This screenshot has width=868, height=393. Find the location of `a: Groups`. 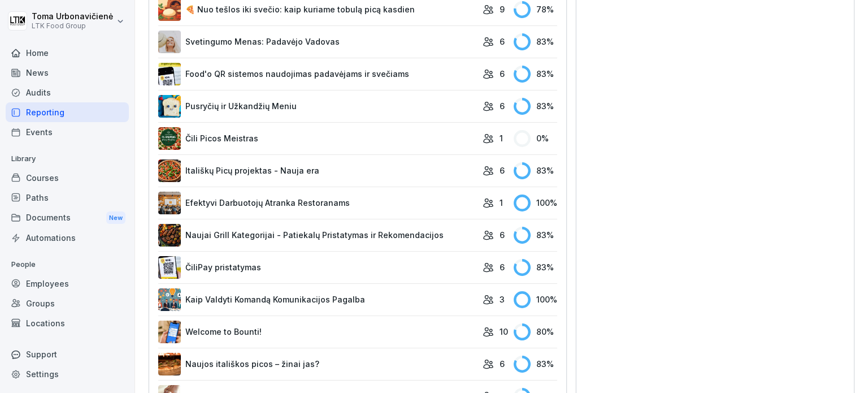

a: Groups is located at coordinates (67, 303).